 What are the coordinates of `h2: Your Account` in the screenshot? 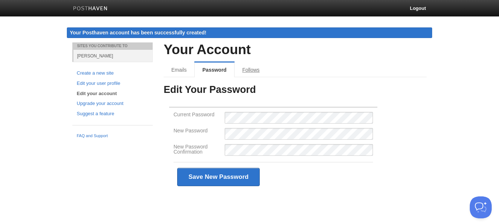 It's located at (295, 50).